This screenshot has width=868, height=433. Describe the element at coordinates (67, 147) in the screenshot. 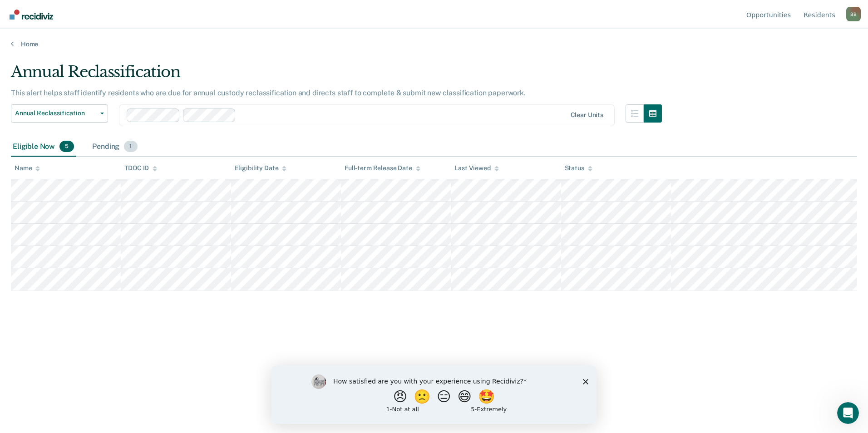

I see `span: 5` at that location.